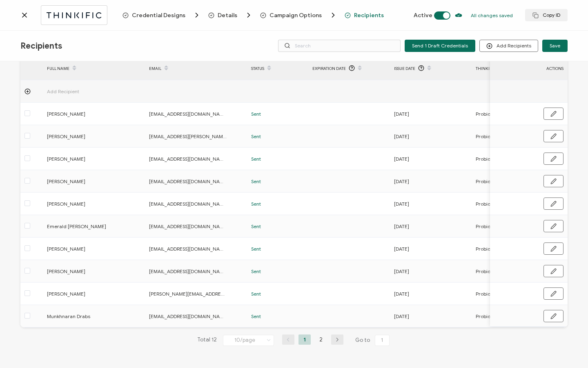  What do you see at coordinates (74, 15) in the screenshot?
I see `img: thinkific.svg` at bounding box center [74, 15].